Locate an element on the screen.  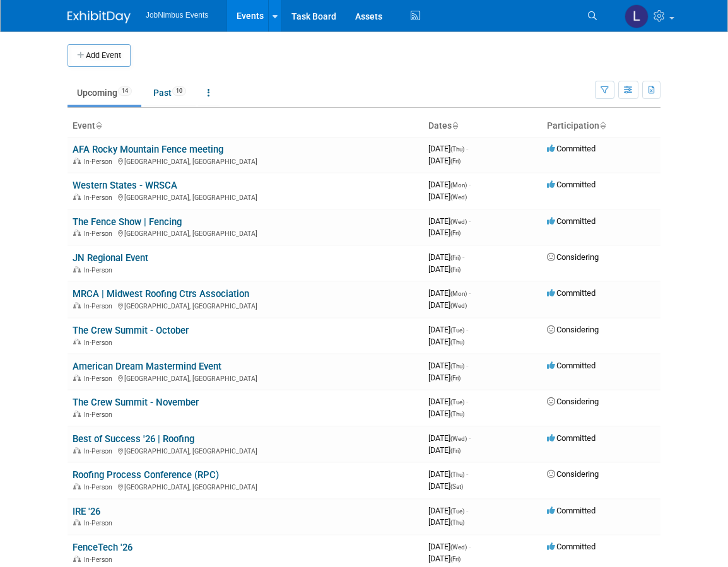
a: IRE '26 is located at coordinates (86, 512).